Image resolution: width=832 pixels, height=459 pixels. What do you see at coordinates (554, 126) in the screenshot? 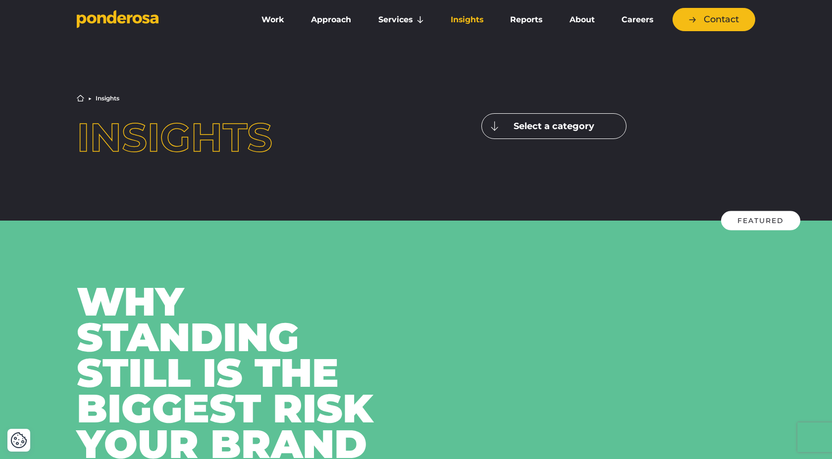
I see `button: Select a category` at bounding box center [554, 126].